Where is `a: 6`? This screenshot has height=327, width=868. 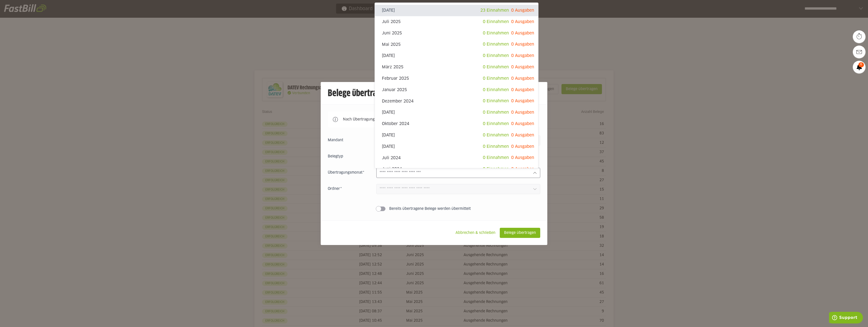
a: 6 is located at coordinates (859, 67).